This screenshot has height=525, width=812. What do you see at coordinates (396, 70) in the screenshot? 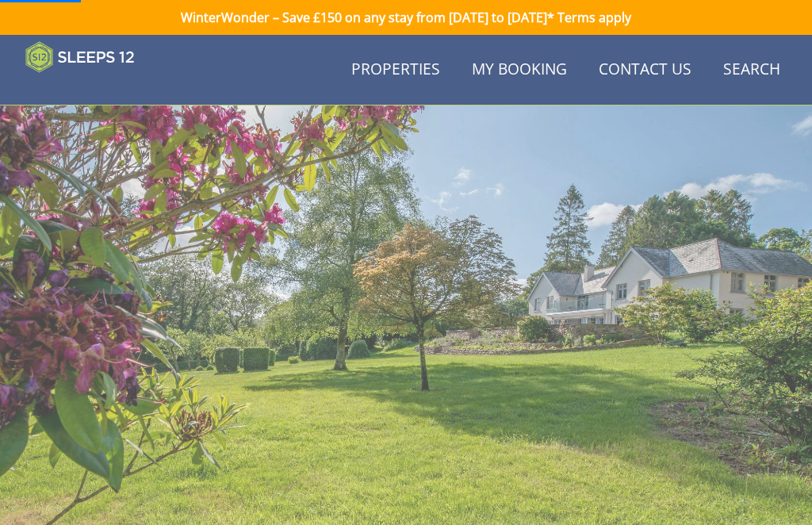
I see `a: Properties` at bounding box center [396, 70].